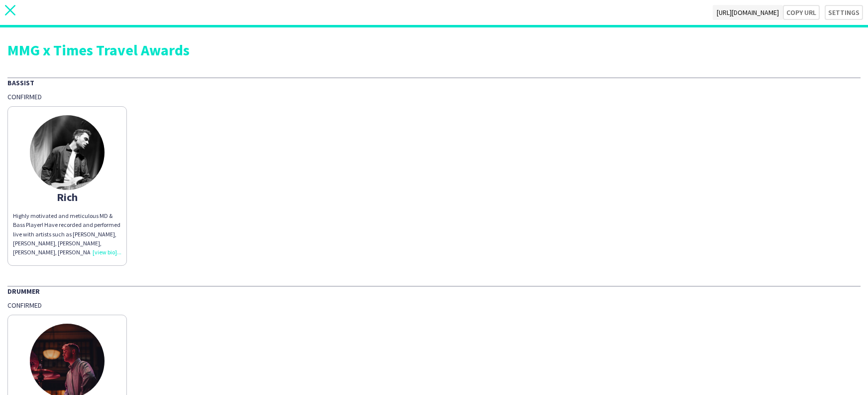 This screenshot has width=868, height=395. I want to click on div: Bassist, so click(434, 82).